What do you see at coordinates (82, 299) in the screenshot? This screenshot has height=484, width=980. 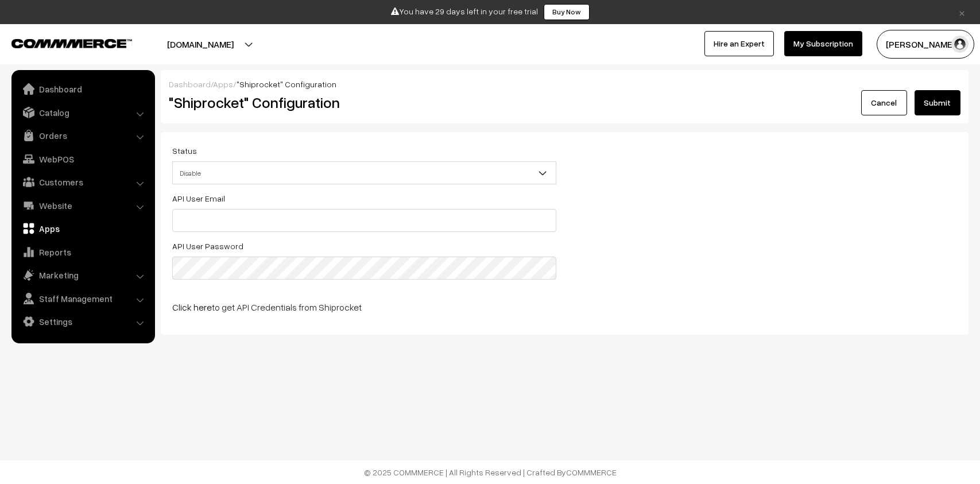 I see `a: Staff Management` at bounding box center [82, 299].